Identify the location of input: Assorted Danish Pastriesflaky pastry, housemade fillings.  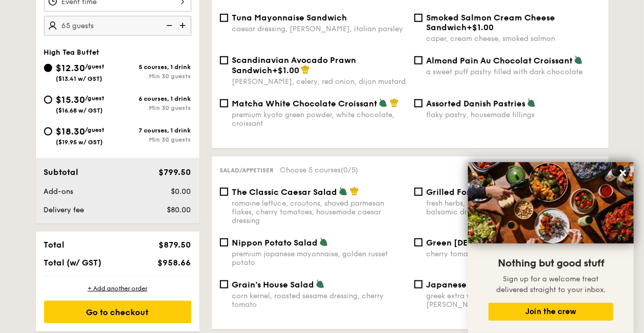
(418, 103).